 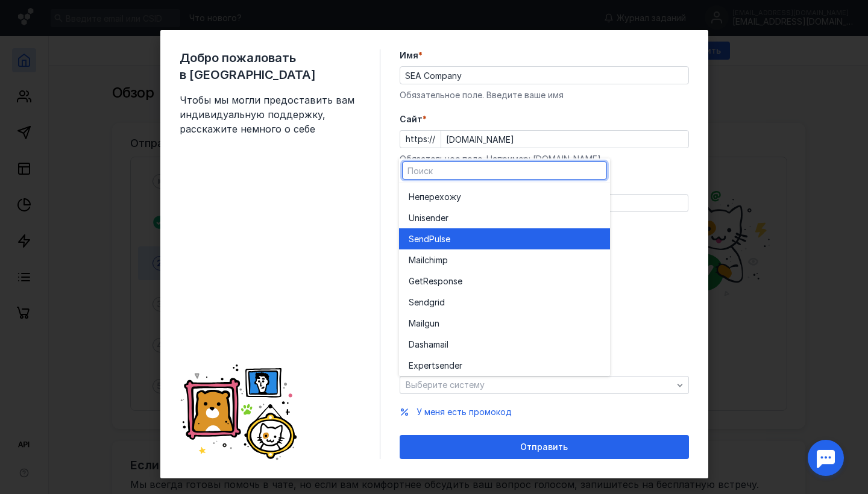 What do you see at coordinates (544, 95) in the screenshot?
I see `div: Обязательное поле. Введите ваше имя` at bounding box center [544, 95].